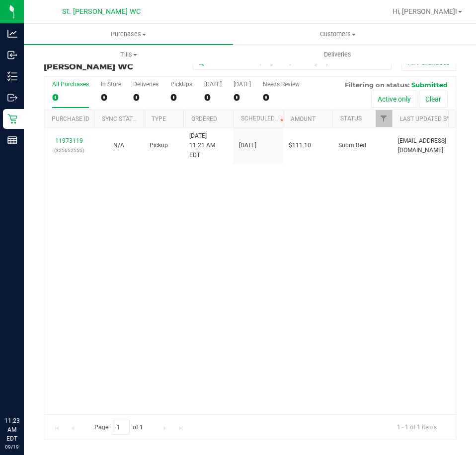  Describe the element at coordinates (281, 84) in the screenshot. I see `div: Needs Review` at that location.